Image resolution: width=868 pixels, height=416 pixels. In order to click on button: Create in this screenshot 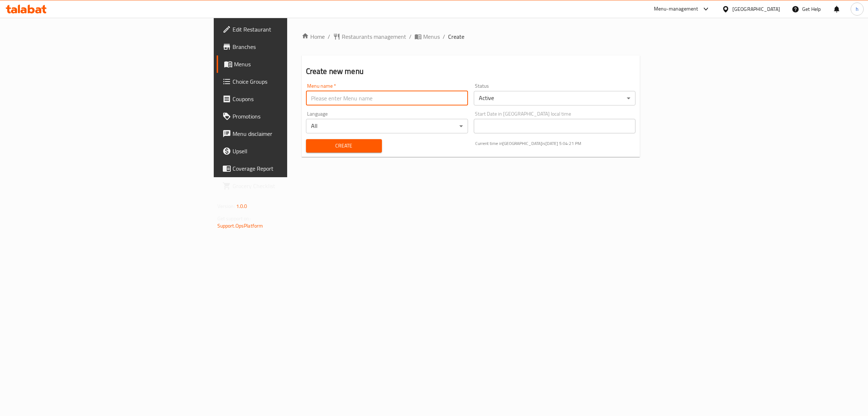, I will do `click(344, 146)`.